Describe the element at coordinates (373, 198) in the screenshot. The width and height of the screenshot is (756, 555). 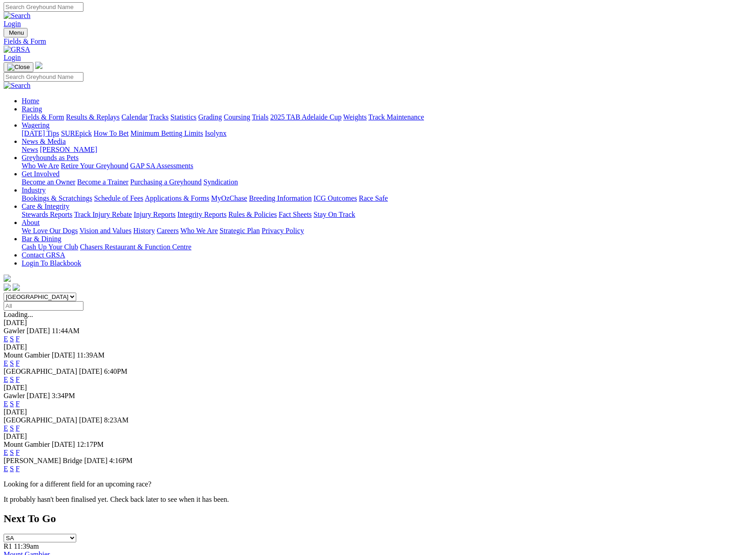
I see `a: Race Safe` at that location.